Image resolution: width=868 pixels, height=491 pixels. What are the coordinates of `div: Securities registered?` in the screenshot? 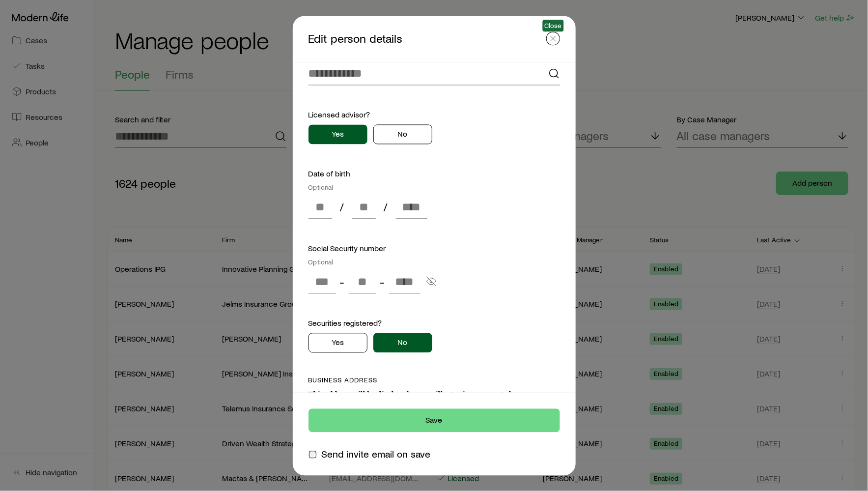 It's located at (434, 323).